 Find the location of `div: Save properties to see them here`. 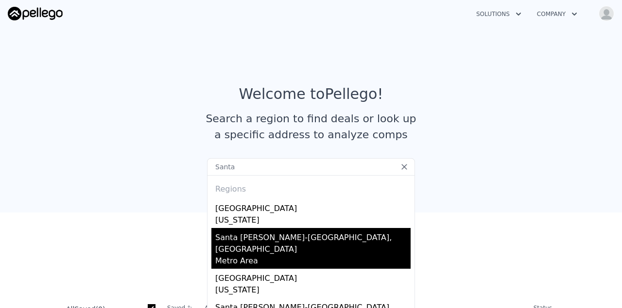

div: Save properties to see them here is located at coordinates (311, 277).